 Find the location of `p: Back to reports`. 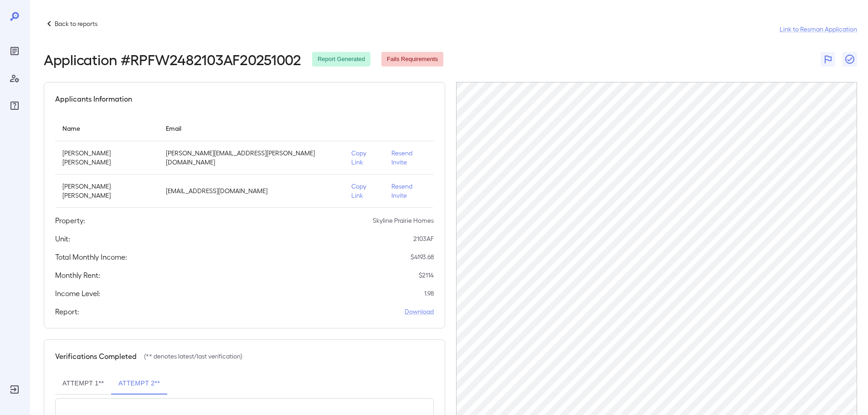

p: Back to reports is located at coordinates (76, 24).